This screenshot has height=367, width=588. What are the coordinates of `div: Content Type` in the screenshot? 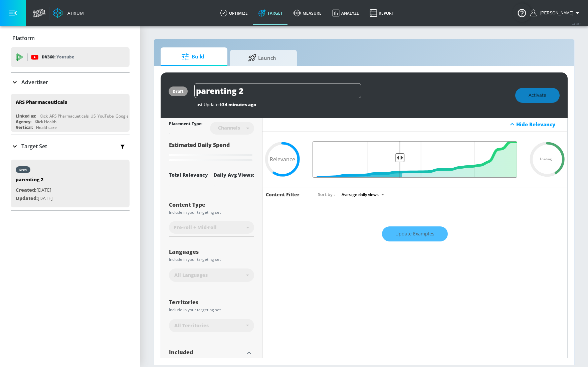 It's located at (212, 205).